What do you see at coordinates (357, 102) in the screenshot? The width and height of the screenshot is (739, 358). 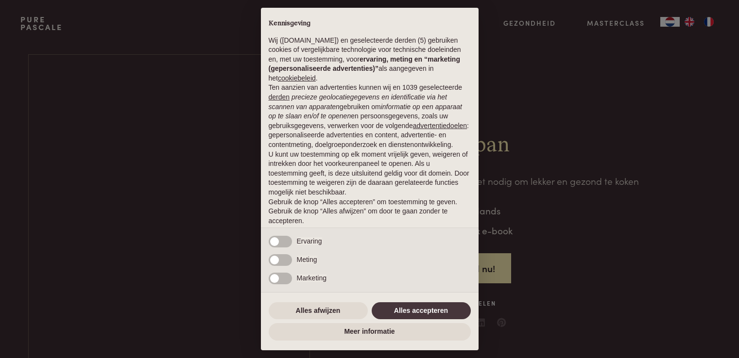 I see `em: precieze geolocatiegegevens en identificatie via het scannen van apparaten` at bounding box center [357, 102].